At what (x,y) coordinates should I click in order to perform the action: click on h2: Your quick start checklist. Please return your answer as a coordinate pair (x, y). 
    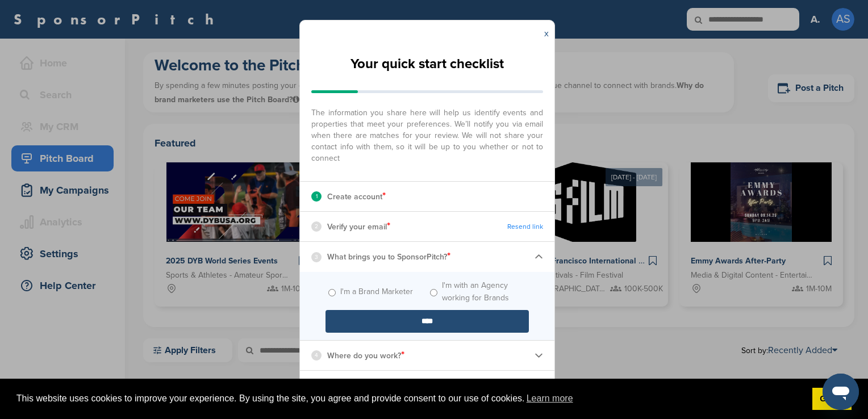
    Looking at the image, I should click on (427, 64).